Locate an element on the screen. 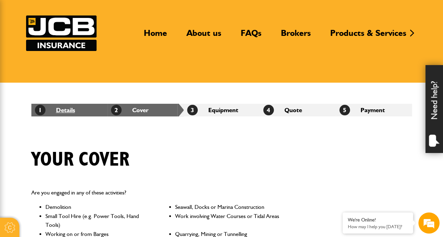  a: Home is located at coordinates (155, 36).